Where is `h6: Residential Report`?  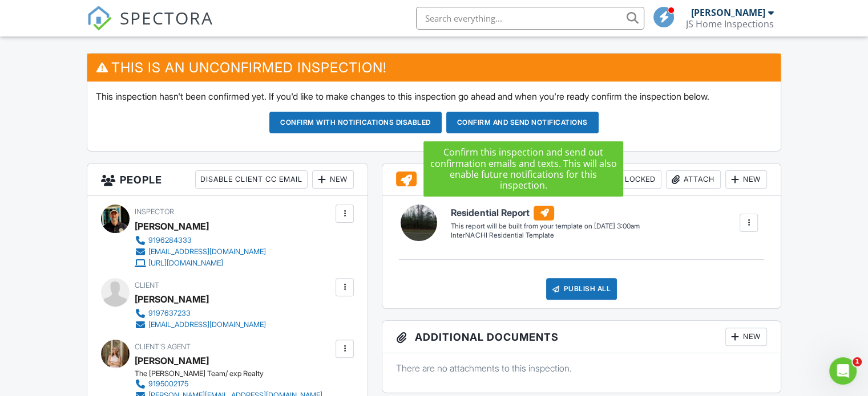
h6: Residential Report is located at coordinates (545, 214).